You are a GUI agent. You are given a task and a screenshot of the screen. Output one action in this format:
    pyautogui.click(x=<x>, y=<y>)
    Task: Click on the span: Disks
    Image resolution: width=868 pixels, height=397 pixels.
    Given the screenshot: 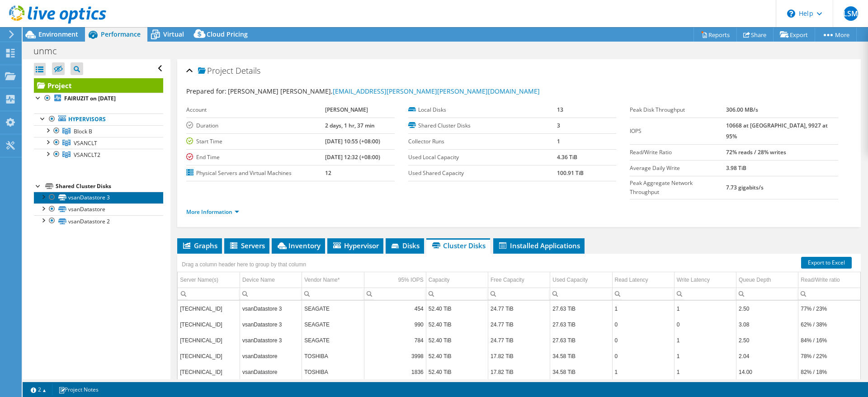 What is the action you would take?
    pyautogui.click(x=405, y=245)
    